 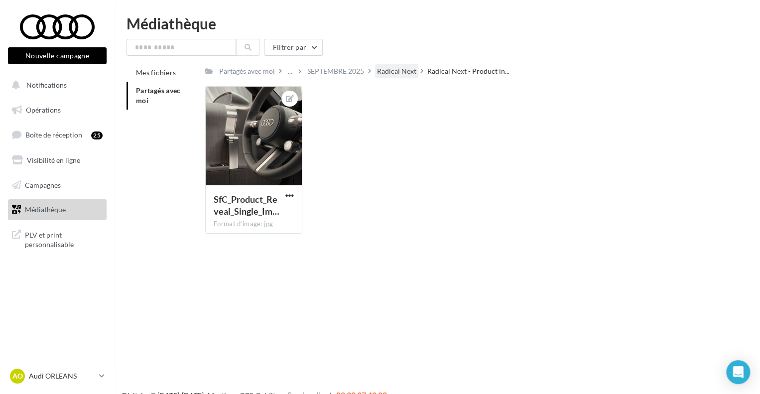 What do you see at coordinates (45, 209) in the screenshot?
I see `span: Médiathèque` at bounding box center [45, 209].